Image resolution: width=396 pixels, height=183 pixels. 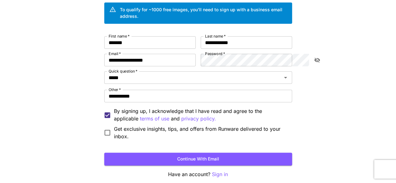 What do you see at coordinates (155, 119) in the screenshot?
I see `button: By signing up, I acknowledge that I have read and agree to the applicable and privacy policy.` at bounding box center [155, 119].